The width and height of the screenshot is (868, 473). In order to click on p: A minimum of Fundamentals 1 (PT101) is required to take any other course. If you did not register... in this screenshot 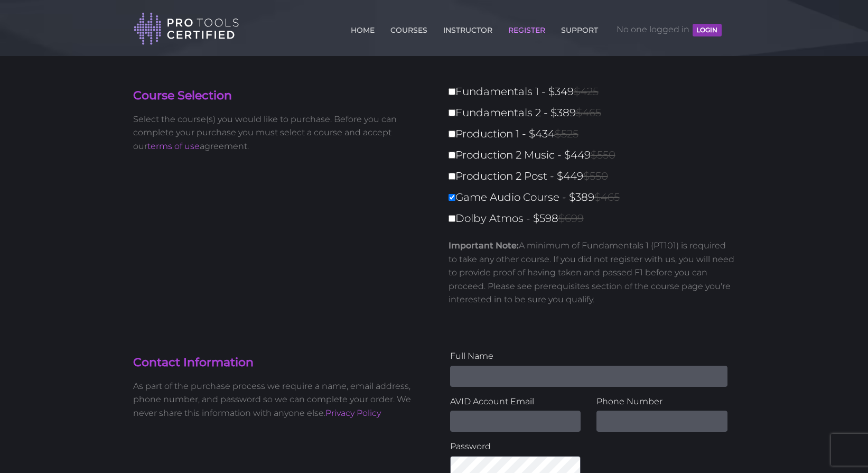, I will do `click(592, 273)`.